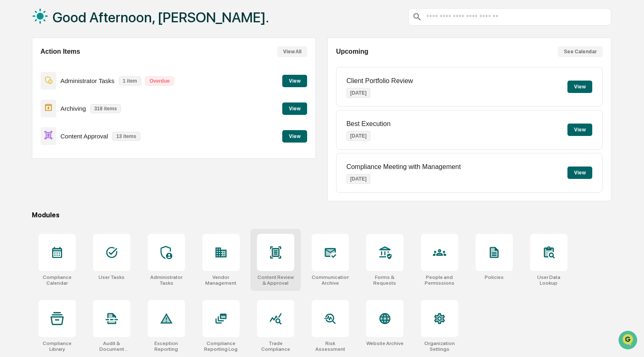 The width and height of the screenshot is (644, 357). I want to click on a: View All, so click(292, 51).